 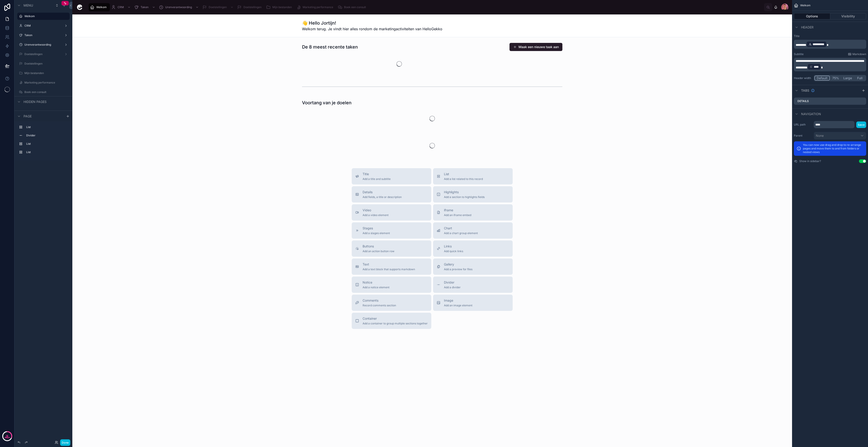 What do you see at coordinates (473, 285) in the screenshot?
I see `button: DividerAdd a divider` at bounding box center [473, 285].